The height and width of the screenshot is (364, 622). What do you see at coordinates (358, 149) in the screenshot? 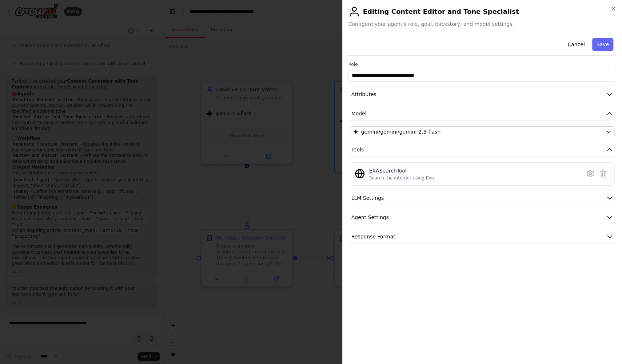
I see `span: Tools` at bounding box center [358, 149].